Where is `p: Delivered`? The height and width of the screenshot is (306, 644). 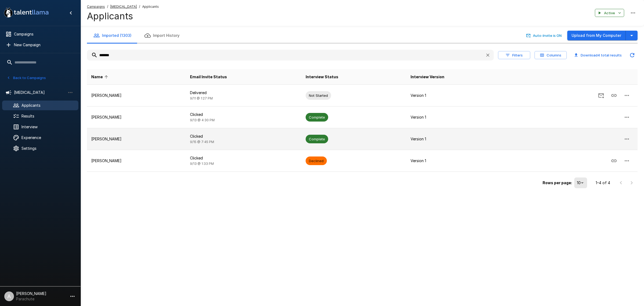 p: Delivered is located at coordinates (243, 93).